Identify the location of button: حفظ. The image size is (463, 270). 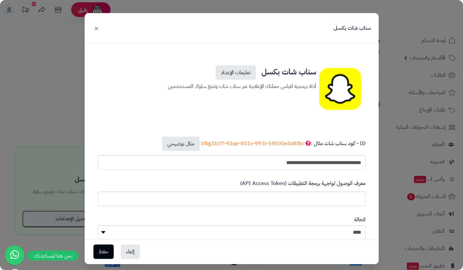
(104, 252).